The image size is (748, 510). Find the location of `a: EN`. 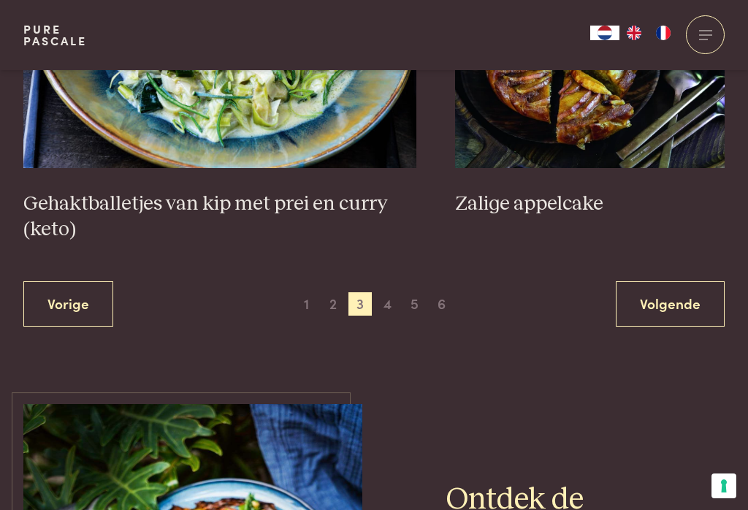

a: EN is located at coordinates (634, 33).